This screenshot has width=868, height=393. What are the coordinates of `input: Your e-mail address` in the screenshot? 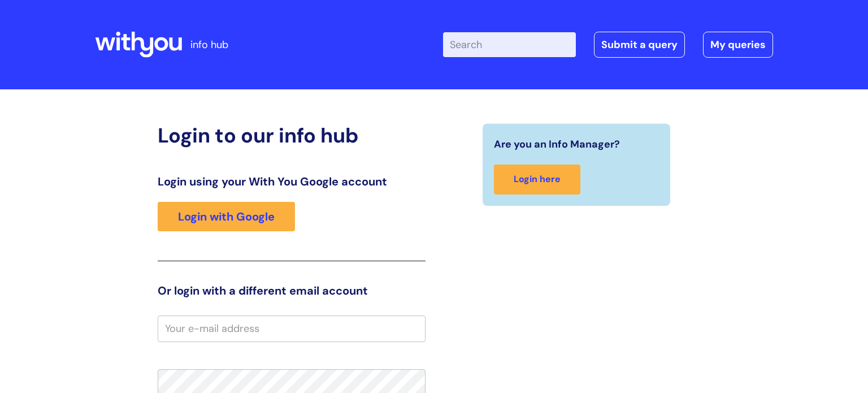 It's located at (292, 329).